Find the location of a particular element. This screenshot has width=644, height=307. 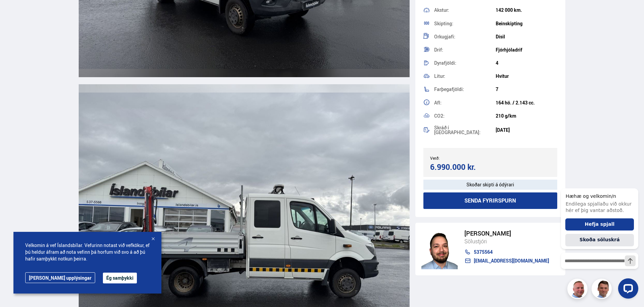

div: Drif: is located at coordinates (465, 50).